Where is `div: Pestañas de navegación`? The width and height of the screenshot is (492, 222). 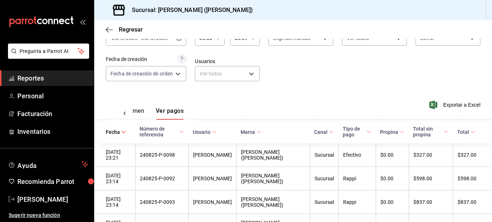
div: Pestañas de navegación is located at coordinates (136, 113).